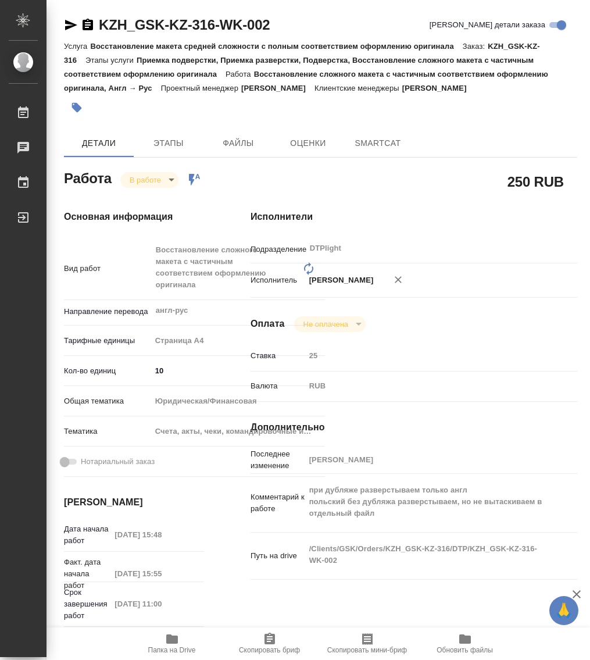 This screenshot has width=590, height=660. What do you see at coordinates (278, 556) in the screenshot?
I see `p: Путь на drive` at bounding box center [278, 556].